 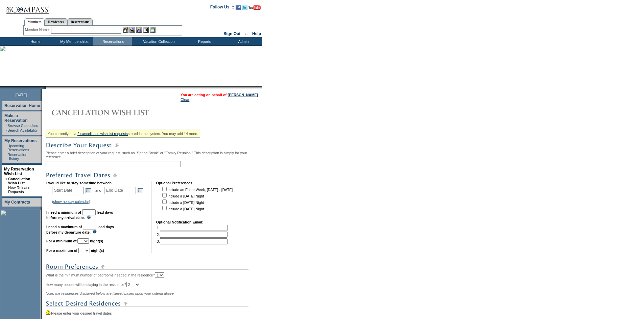 I want to click on b: Optional Notification Email:, so click(x=180, y=222).